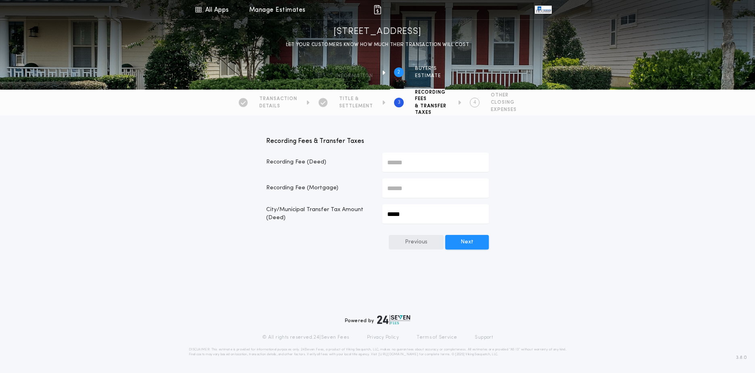 Image resolution: width=755 pixels, height=373 pixels. What do you see at coordinates (394, 319) in the screenshot?
I see `img: logo` at bounding box center [394, 319].